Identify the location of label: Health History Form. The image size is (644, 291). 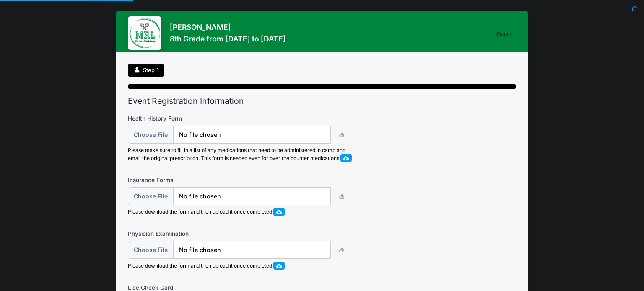
(193, 119).